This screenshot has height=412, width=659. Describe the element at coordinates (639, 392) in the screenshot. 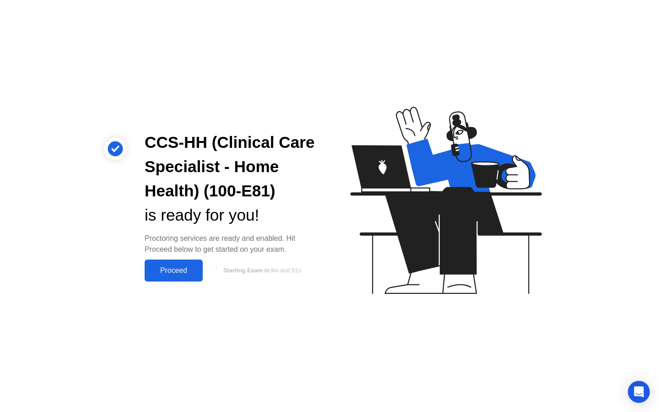

I see `div: Open Intercom Messenger` at that location.